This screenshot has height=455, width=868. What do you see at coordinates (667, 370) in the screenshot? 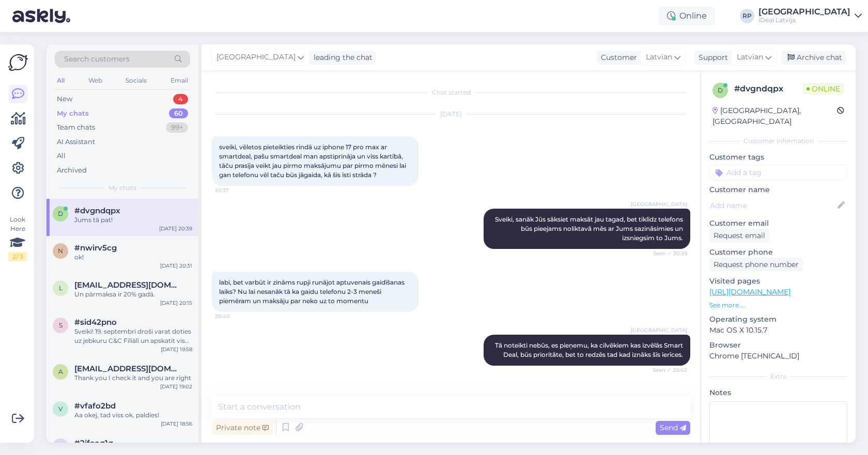
I see `span: Seen ✓ 20:42` at bounding box center [667, 370].